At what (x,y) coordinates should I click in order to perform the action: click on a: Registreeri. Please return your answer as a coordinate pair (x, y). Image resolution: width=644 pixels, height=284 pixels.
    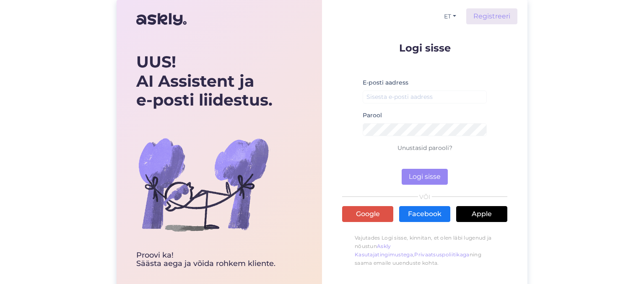
    Looking at the image, I should click on (492, 17).